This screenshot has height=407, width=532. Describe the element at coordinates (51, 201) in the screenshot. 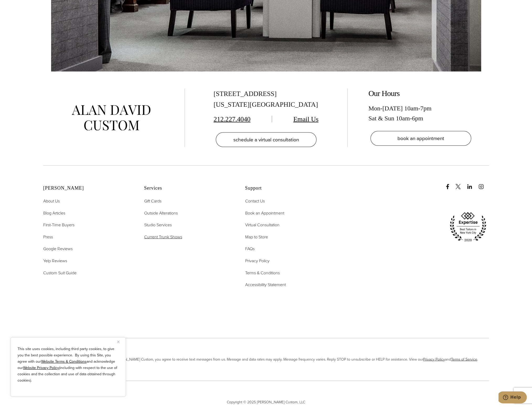

I see `span: About Us` at that location.